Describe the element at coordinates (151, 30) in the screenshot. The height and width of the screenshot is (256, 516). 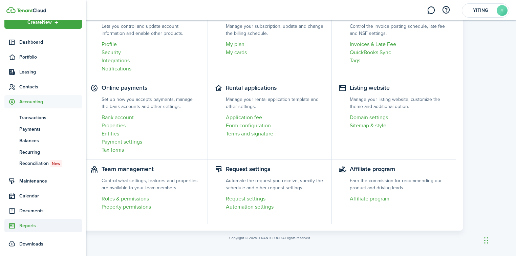
I see `settings-item-description: Lets you control and update account information and enable other products.` at that location.